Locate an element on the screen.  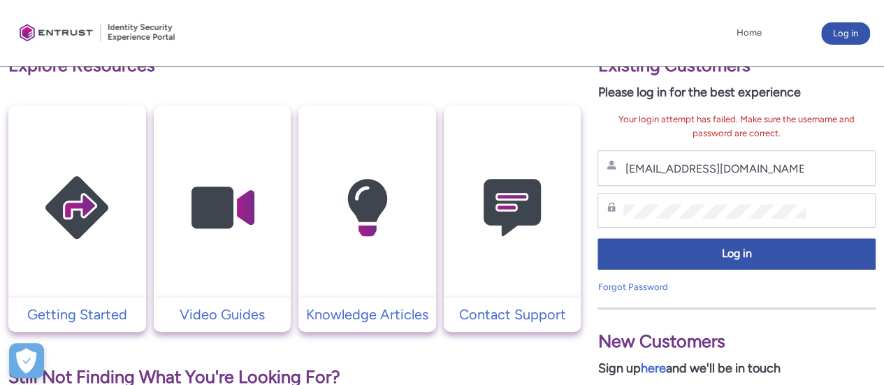
img: Knowledge Articles is located at coordinates (367, 208).